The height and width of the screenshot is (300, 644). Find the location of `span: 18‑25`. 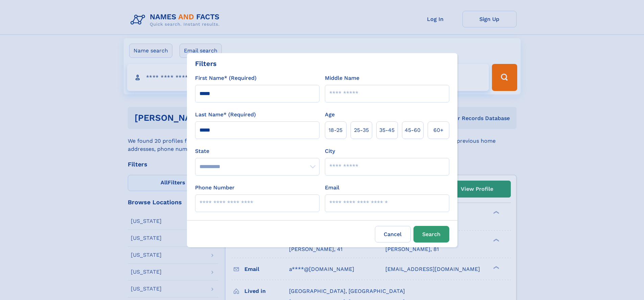

span: 18‑25 is located at coordinates (335, 131).